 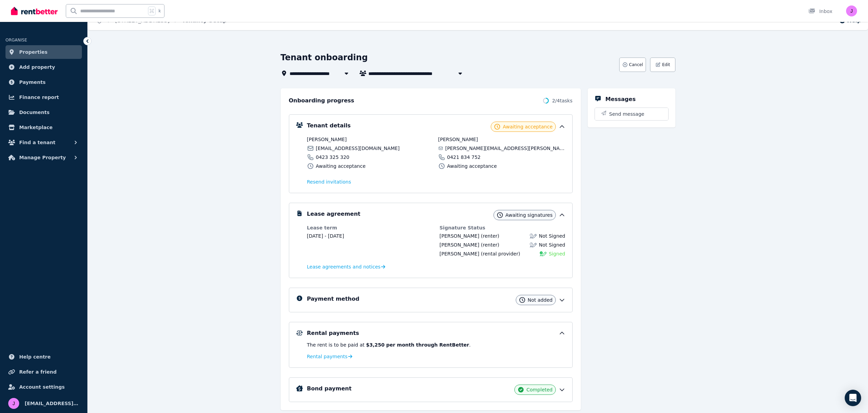 What do you see at coordinates (543, 254) in the screenshot?
I see `img: Signed Lease` at bounding box center [543, 254].